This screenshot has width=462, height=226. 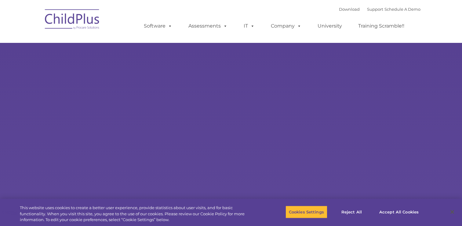 I want to click on button: Cookies Settings, so click(x=307, y=212).